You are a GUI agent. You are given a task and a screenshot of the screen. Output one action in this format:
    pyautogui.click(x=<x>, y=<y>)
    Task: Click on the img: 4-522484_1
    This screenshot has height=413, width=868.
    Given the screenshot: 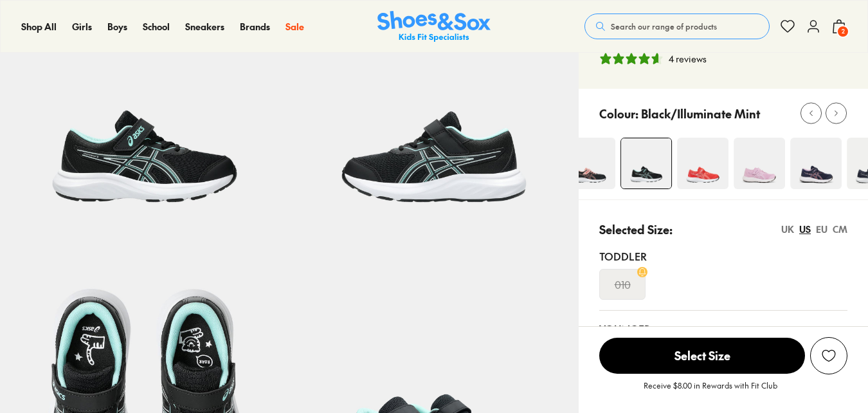 What is the action you would take?
    pyautogui.click(x=646, y=164)
    